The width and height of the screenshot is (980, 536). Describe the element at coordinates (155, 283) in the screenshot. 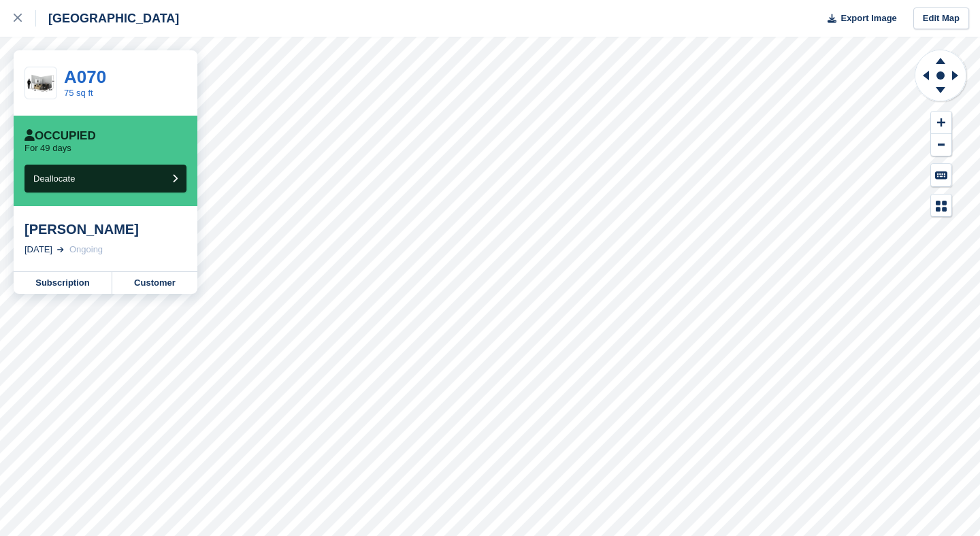

I see `a: Customer` at that location.